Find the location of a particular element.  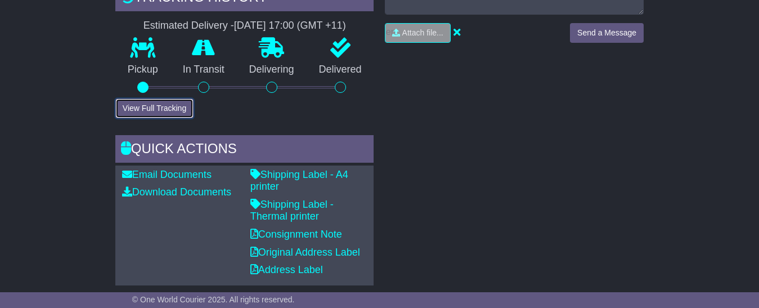

a: Original Address Label is located at coordinates (305, 252).